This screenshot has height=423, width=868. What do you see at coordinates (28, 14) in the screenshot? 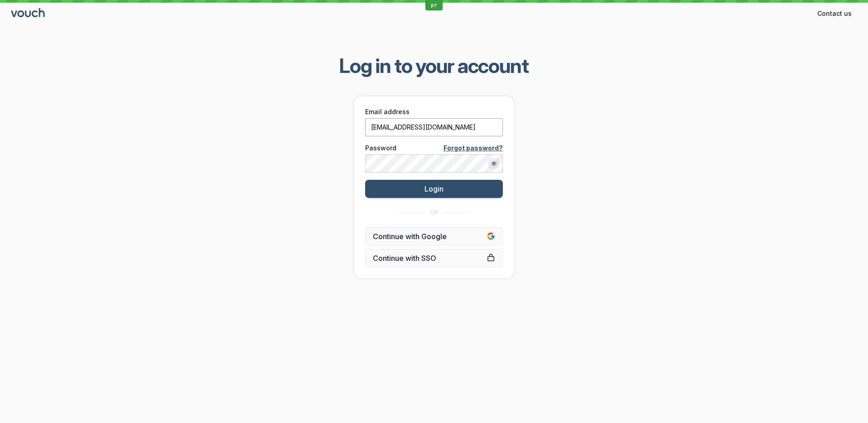
I see `a: Go to sign in` at bounding box center [28, 14].